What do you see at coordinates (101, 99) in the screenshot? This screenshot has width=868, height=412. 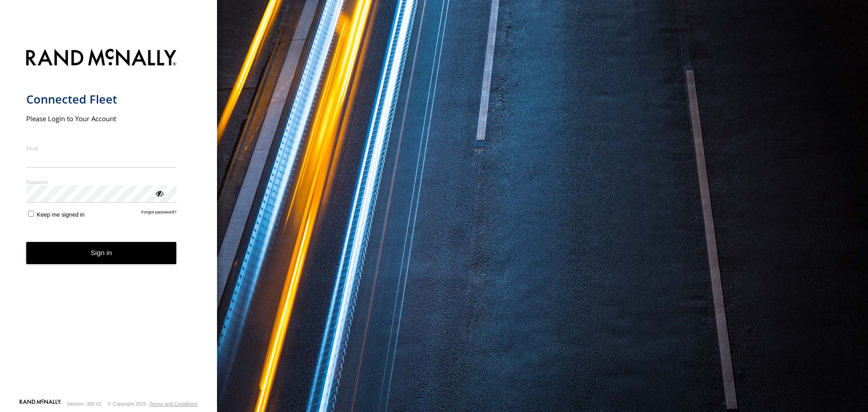 I see `h1: Connected Fleet` at bounding box center [101, 99].